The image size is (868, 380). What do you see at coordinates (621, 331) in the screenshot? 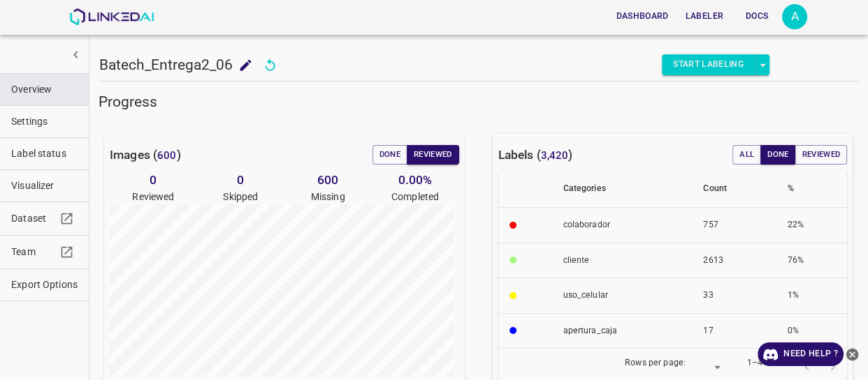
I see `th: apertura_caja` at bounding box center [621, 331].